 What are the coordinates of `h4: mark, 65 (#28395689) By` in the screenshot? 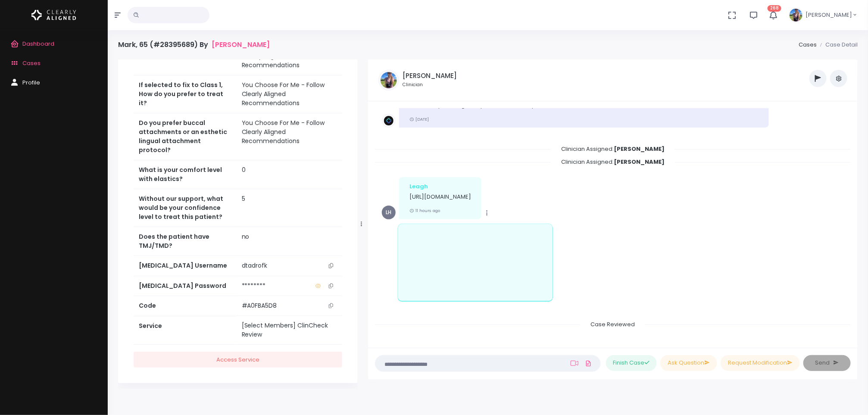 It's located at (194, 45).